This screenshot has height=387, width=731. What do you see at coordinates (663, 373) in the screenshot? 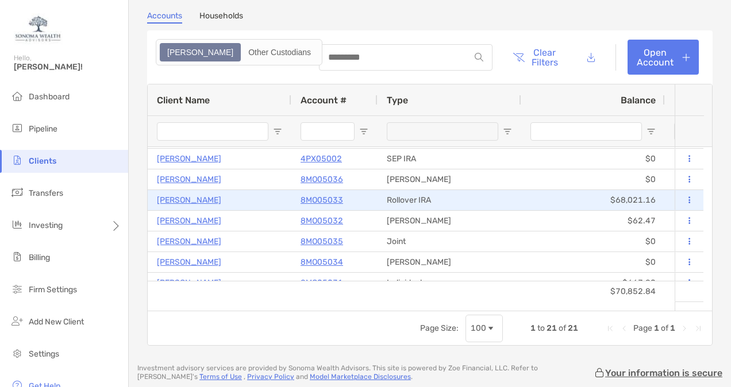
I see `p: Your information is secure` at bounding box center [663, 373].